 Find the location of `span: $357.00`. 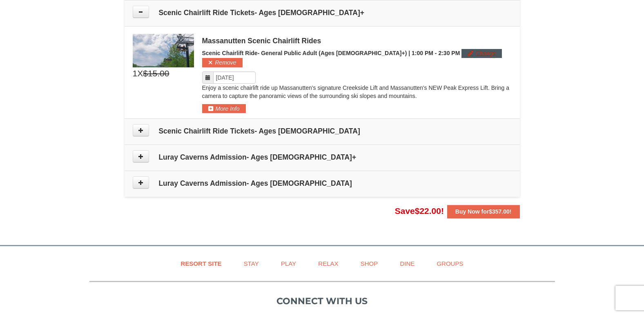

span: $357.00 is located at coordinates (499, 211).